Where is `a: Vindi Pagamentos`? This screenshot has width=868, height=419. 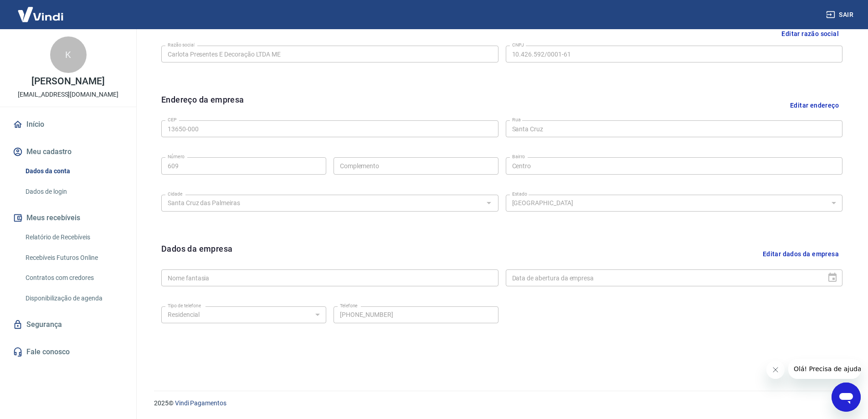 a: Vindi Pagamentos is located at coordinates (201, 403).